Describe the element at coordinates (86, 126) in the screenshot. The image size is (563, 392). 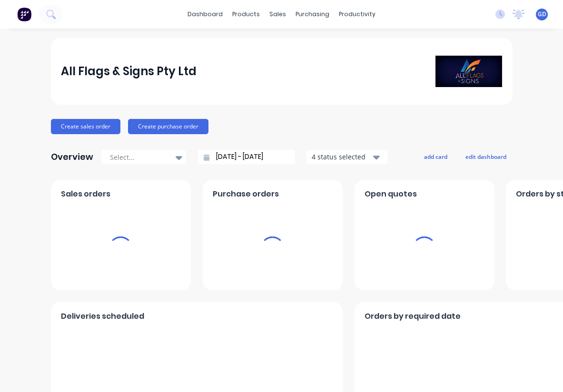
I see `button: Create sales order` at that location.